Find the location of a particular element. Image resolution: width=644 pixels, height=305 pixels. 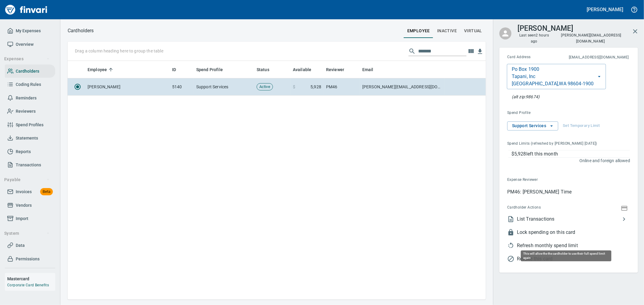

span: Card Address is located at coordinates (528, 58).